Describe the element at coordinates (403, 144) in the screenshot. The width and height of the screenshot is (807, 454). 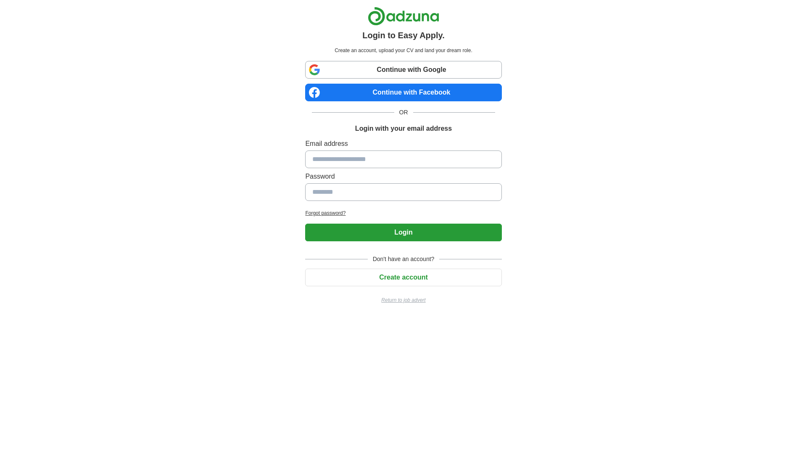
I see `label: Email address` at that location.